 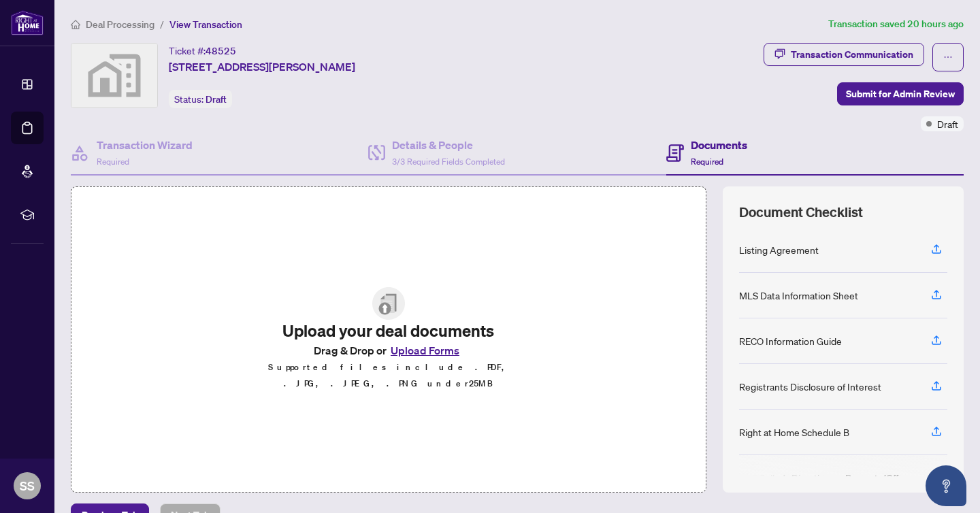 What do you see at coordinates (895, 23) in the screenshot?
I see `article: Transaction saved 20 hours ago` at bounding box center [895, 23].